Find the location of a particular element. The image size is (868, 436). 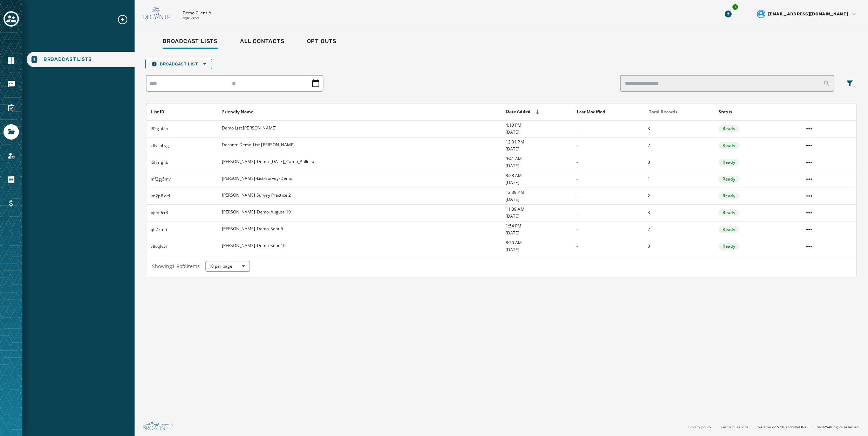

td: v8cqlv3r is located at coordinates (182, 246).